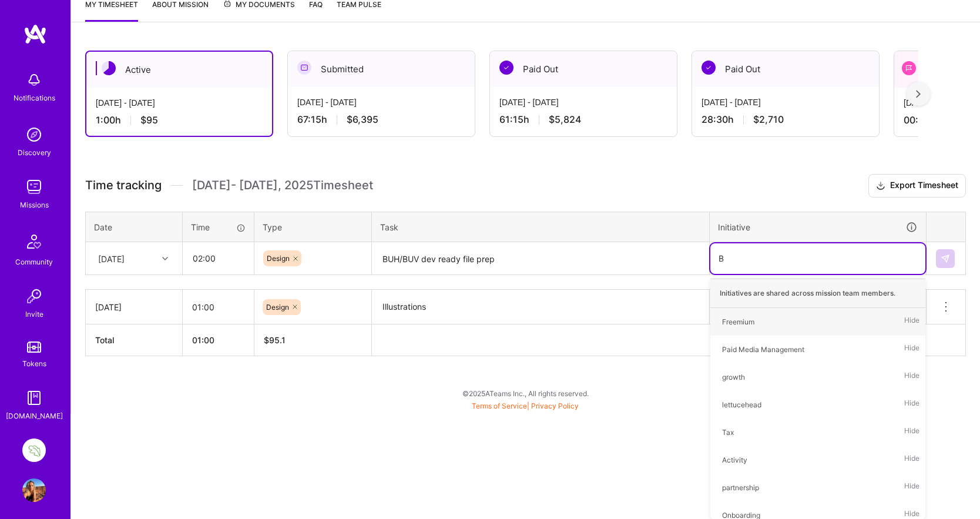  I want to click on th: Task, so click(541, 227).